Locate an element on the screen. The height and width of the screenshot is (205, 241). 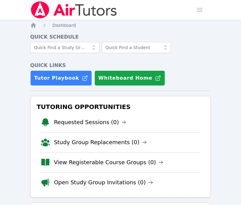
a: Dashboard is located at coordinates (64, 25).